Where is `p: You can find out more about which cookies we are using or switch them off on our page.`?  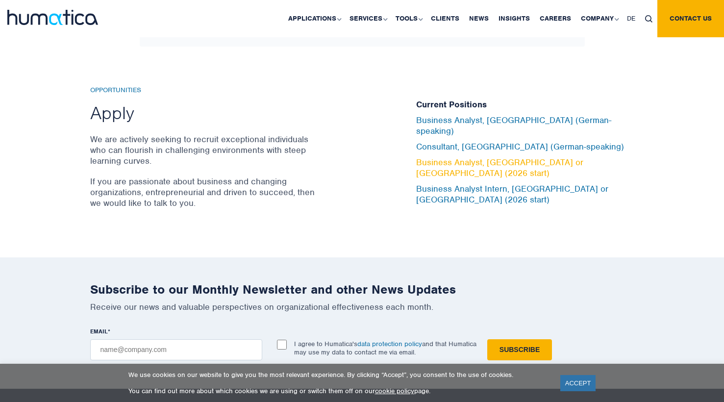 p: You can find out more about which cookies we are using or switch them off on our page. is located at coordinates (338, 391).